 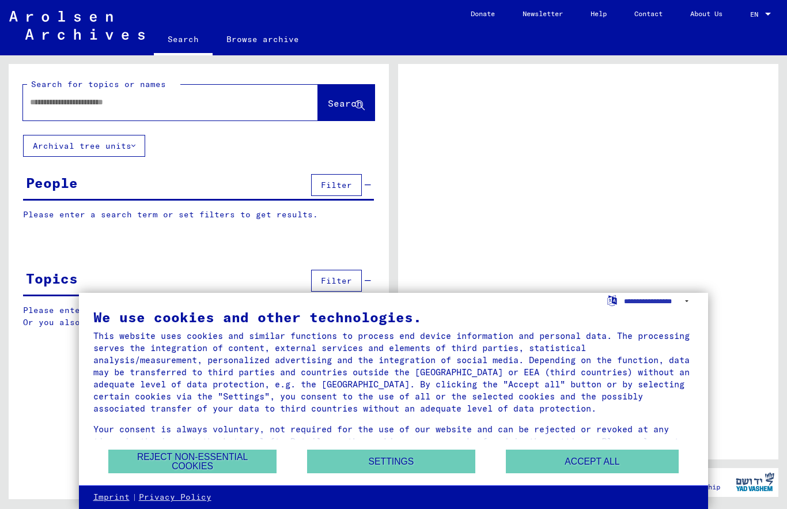 I want to click on button: Search, so click(x=346, y=103).